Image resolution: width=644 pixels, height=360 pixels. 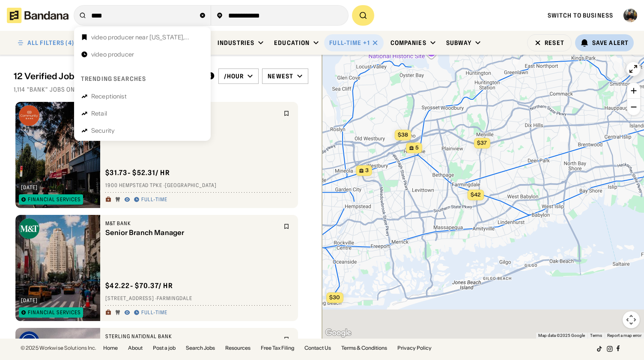 What do you see at coordinates (113, 54) in the screenshot?
I see `div: video producer` at bounding box center [113, 54].